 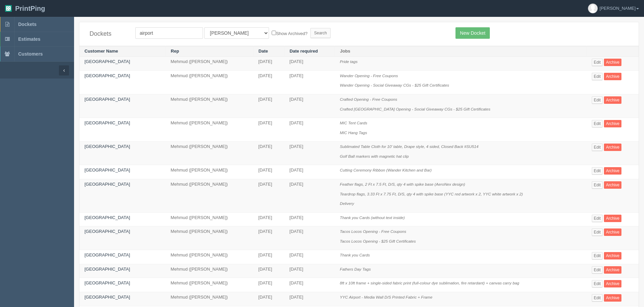 What do you see at coordinates (372, 217) in the screenshot?
I see `i: Thank you Cards (without text inside)` at bounding box center [372, 217].